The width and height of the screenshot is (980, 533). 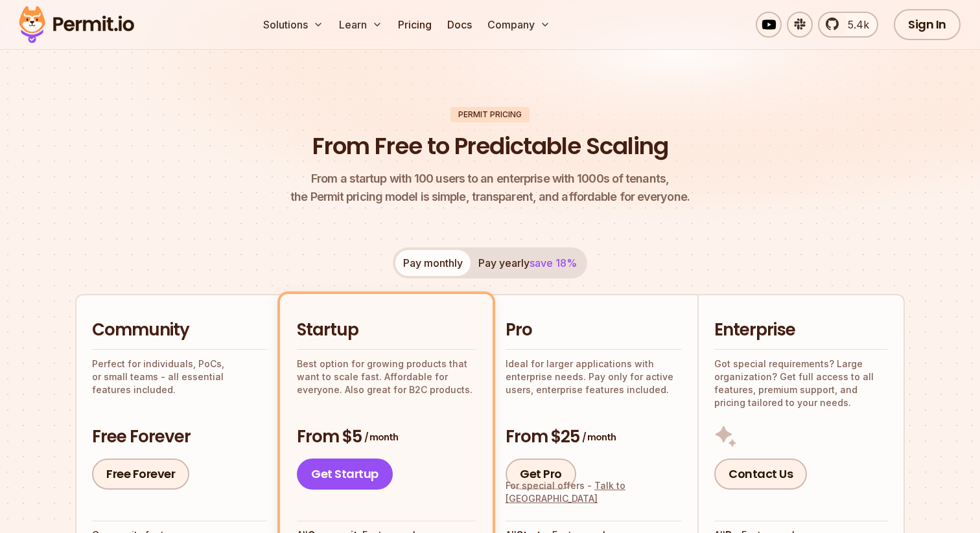 I want to click on h2: Startup, so click(x=386, y=330).